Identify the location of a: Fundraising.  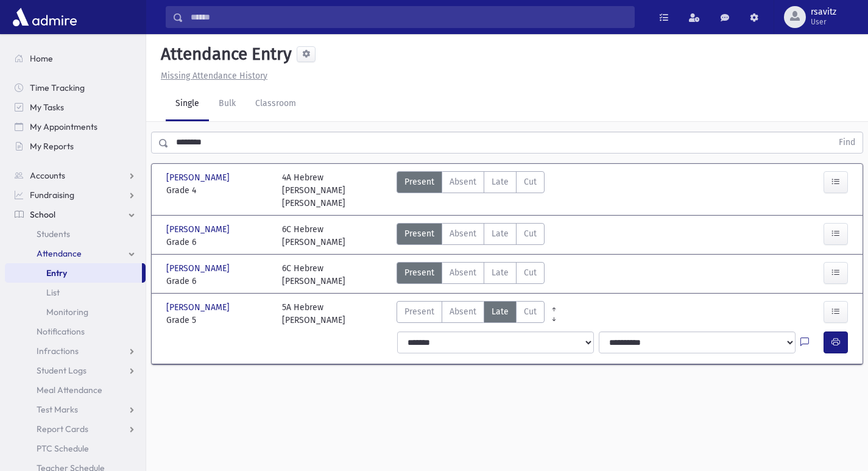
(75, 195).